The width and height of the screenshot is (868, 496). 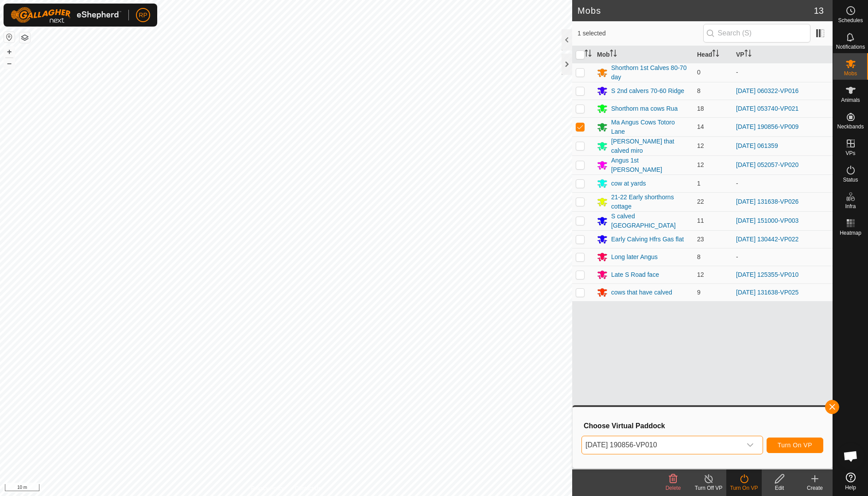 What do you see at coordinates (795, 445) in the screenshot?
I see `span: Turn On VP` at bounding box center [795, 445].